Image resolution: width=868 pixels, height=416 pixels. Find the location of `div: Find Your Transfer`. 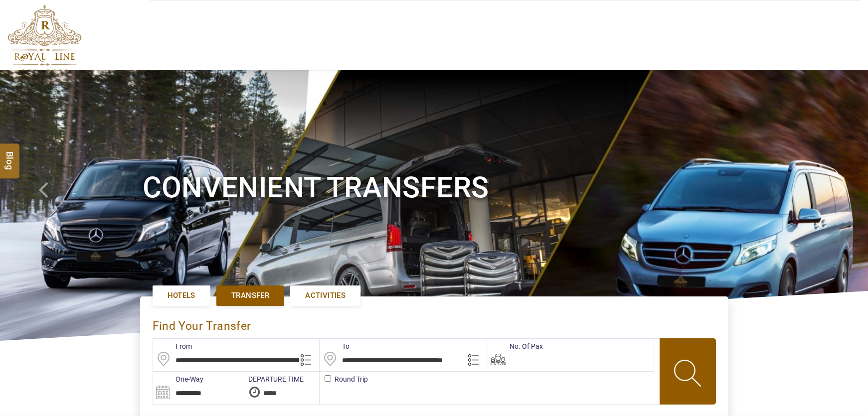

div: Find Your Transfer is located at coordinates (203, 324).